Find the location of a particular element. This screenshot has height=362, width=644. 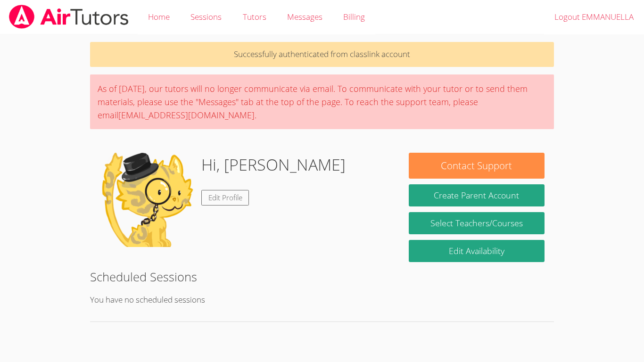

button: Create Parent Account is located at coordinates (477, 195).